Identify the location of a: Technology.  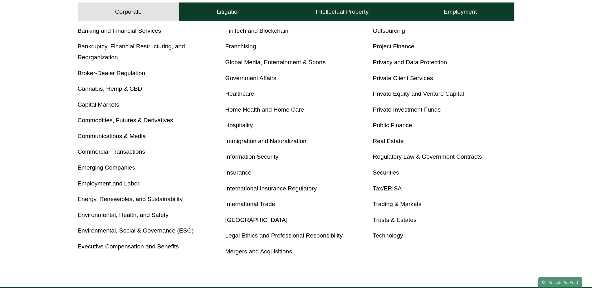
(387, 236).